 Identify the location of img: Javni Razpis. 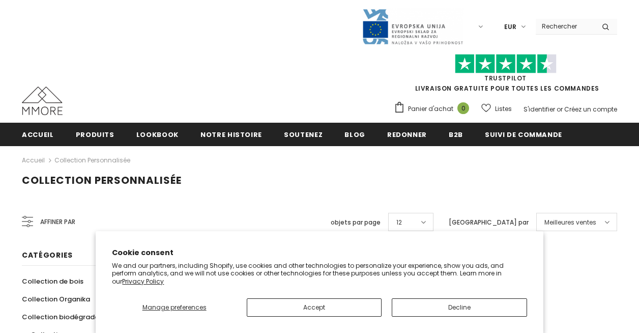
(413, 26).